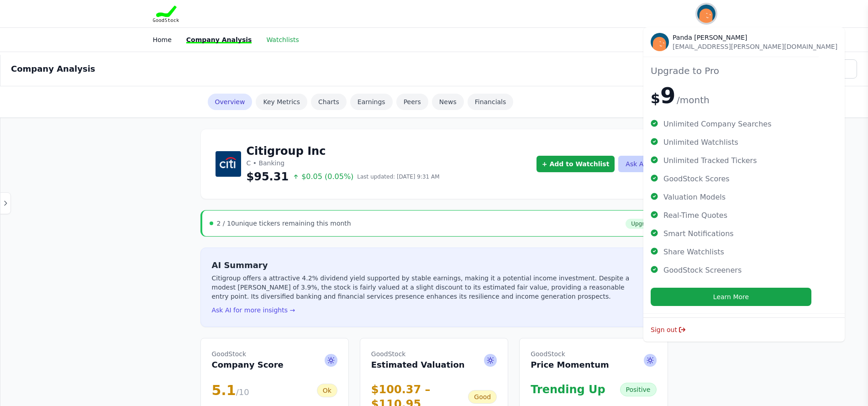 This screenshot has width=868, height=406. What do you see at coordinates (413, 102) in the screenshot?
I see `a: Peers` at bounding box center [413, 102].